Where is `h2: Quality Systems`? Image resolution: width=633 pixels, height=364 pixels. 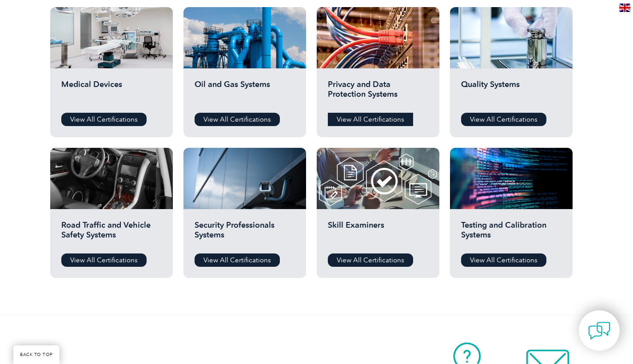 h2: Quality Systems is located at coordinates (512, 93).